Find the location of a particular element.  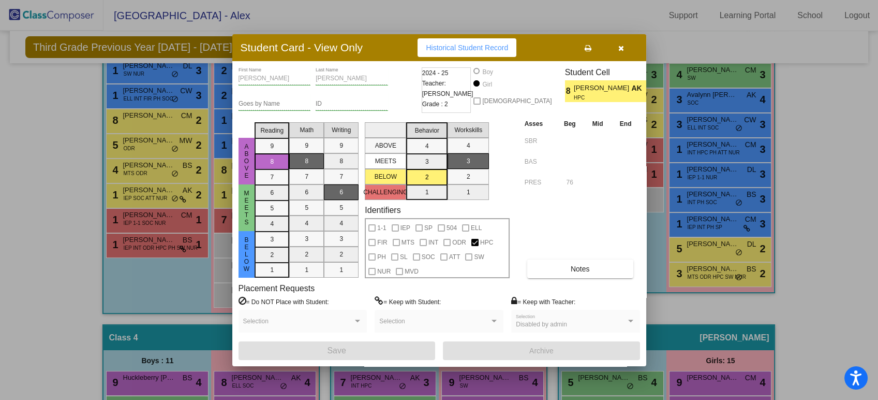

span: 8 is located at coordinates (569, 91).